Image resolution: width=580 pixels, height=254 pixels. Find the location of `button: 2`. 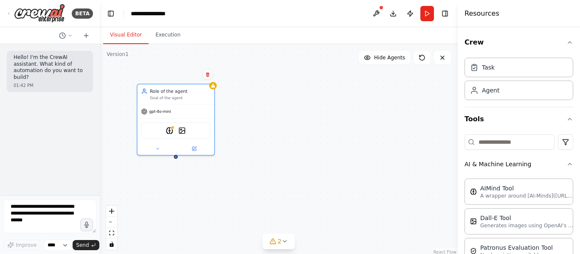

button: 2 is located at coordinates (278, 242).